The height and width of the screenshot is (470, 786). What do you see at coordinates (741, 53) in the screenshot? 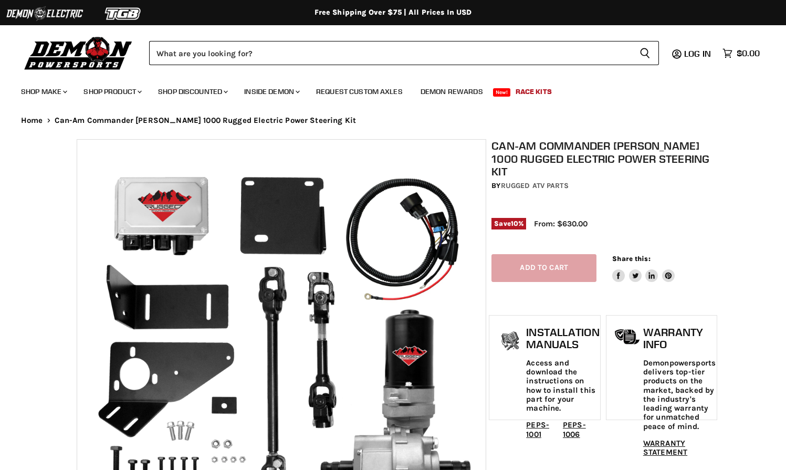
I see `a: $0.00` at bounding box center [741, 53].